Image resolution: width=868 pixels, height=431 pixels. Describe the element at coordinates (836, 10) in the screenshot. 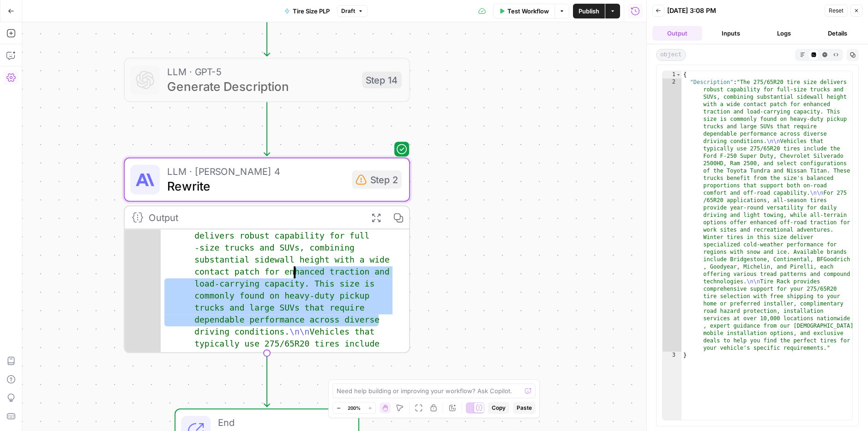

I see `span: Reset` at that location.